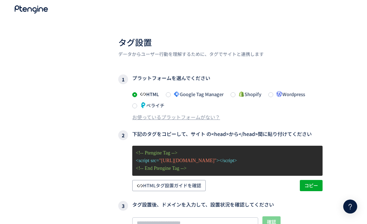 The image size is (367, 224). What do you see at coordinates (220, 79) in the screenshot?
I see `h3: プラットフォームを選んでください` at bounding box center [220, 79].